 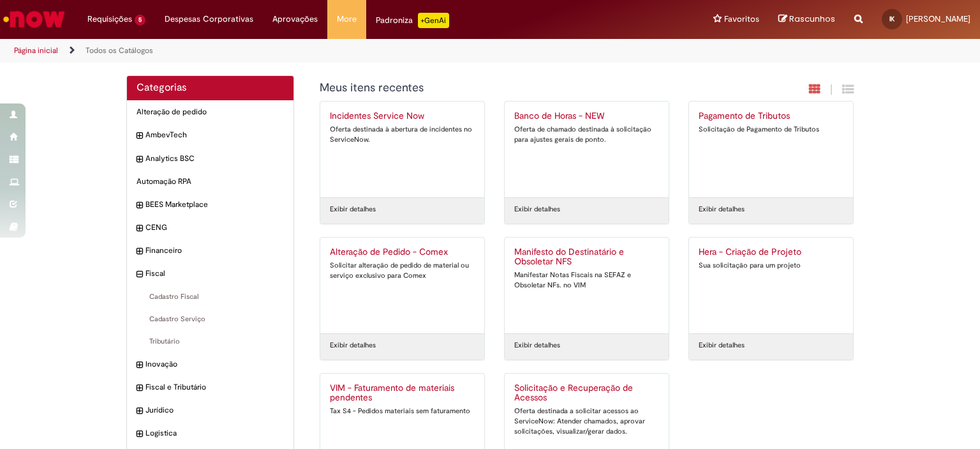 I want to click on a: Hera - Criação de Projeto Sua solicitação para um projeto, so click(x=771, y=285).